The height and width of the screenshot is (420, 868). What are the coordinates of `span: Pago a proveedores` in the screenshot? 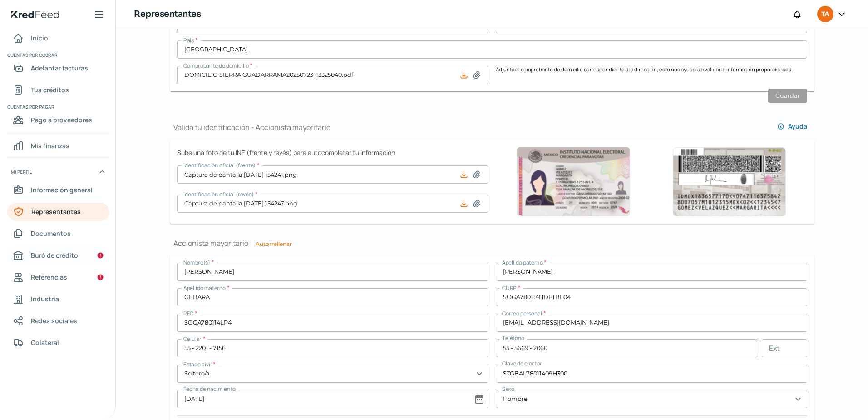 It's located at (62, 120).